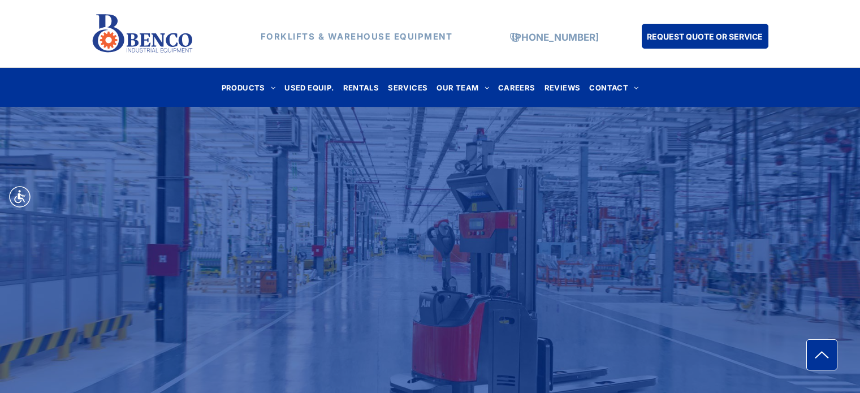 The image size is (860, 393). Describe the element at coordinates (361, 87) in the screenshot. I see `a: RENTALS` at that location.